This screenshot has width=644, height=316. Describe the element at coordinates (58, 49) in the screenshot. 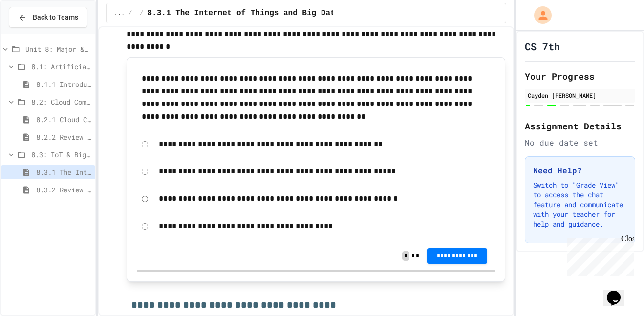

I see `span: Unit 8: Major & Emerging Technologies` at that location.